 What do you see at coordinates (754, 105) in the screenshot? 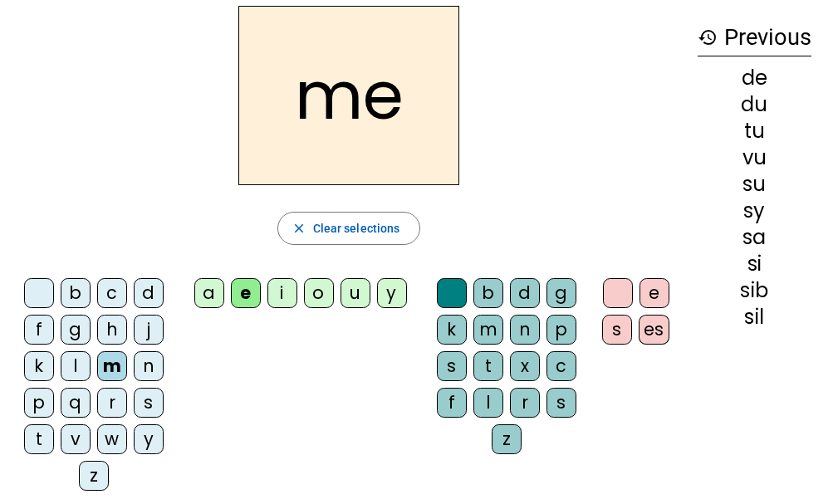
I see `div: du` at bounding box center [754, 105].